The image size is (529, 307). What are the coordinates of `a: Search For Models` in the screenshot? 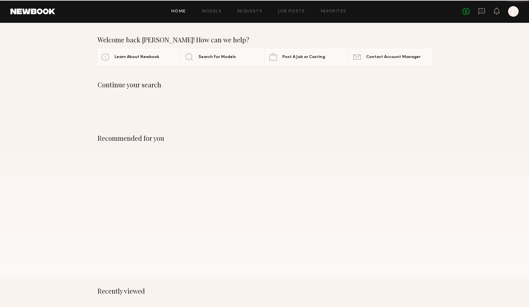 It's located at (222, 57).